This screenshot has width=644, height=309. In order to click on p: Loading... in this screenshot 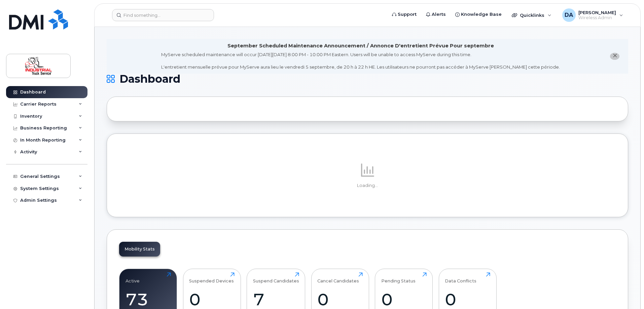, I will do `click(367, 186)`.